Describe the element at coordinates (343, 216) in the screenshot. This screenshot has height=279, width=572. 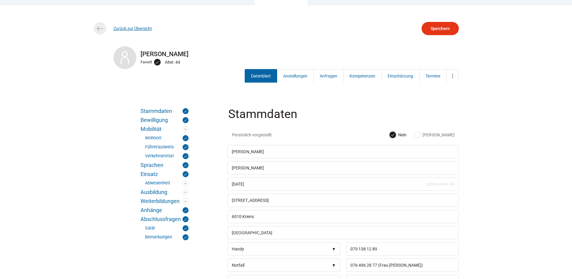
I see `input: PLZ/Ort` at that location.